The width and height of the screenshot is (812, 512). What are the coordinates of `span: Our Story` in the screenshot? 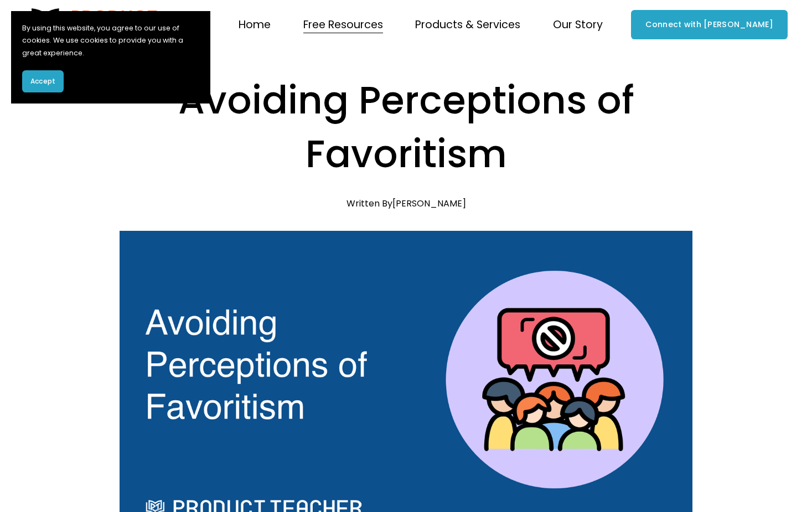 It's located at (578, 24).